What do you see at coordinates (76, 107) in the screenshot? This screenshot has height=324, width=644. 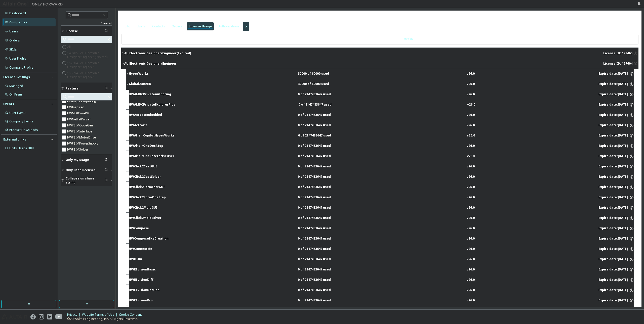 I see `label: HWInspired` at bounding box center [76, 107].